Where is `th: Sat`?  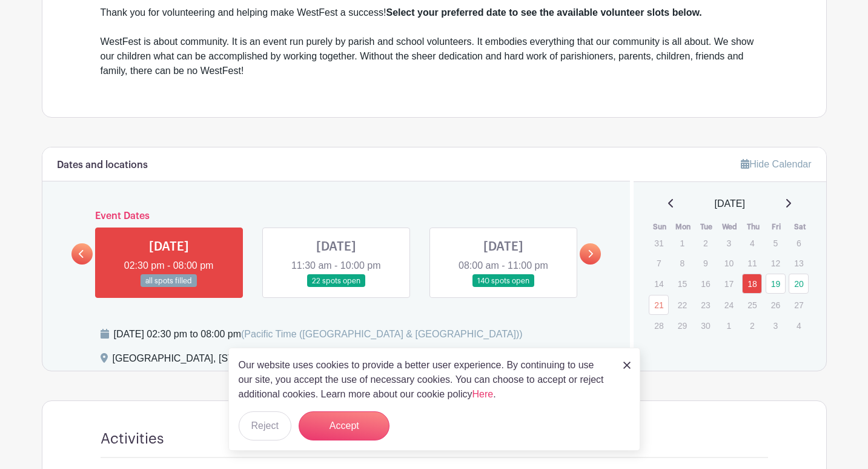
th: Sat is located at coordinates (800, 227).